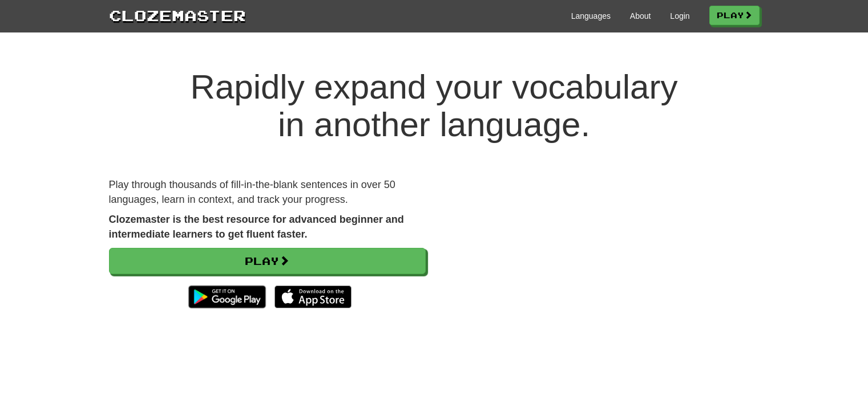  Describe the element at coordinates (312, 297) in the screenshot. I see `img: Download_on_the_App_Store_Badge_US-UK_135x40-25178aeef6eb6b83b96f5f2d004eda3bffbb37122de64afbaef7...` at that location.